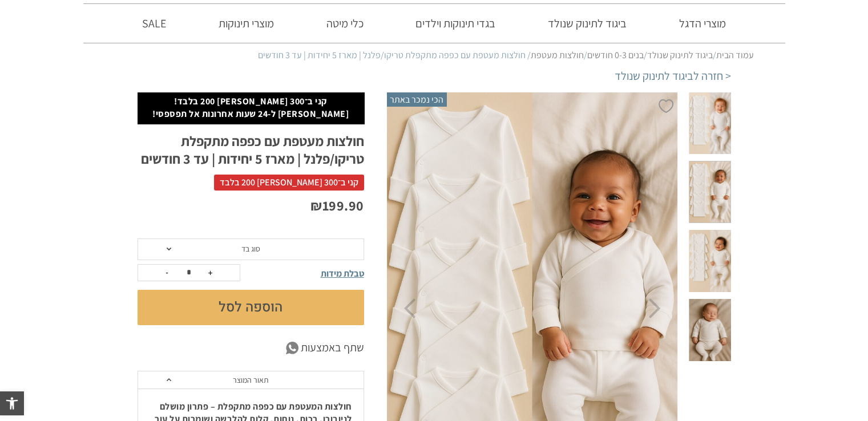 The image size is (868, 421). What do you see at coordinates (672, 76) in the screenshot?
I see `a: < חזרה לביגוד לתינוק שנולד` at bounding box center [672, 76].